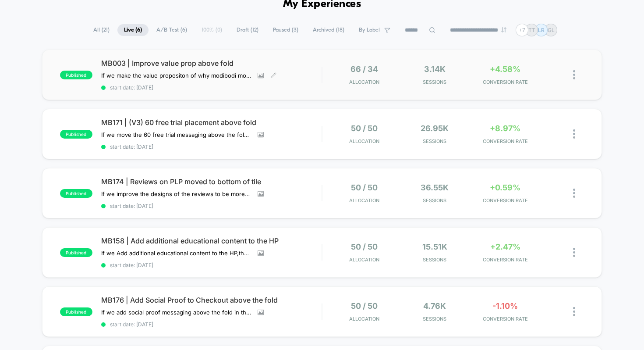  I want to click on span: If we move the 60 free trial messaging above the fold for mobile,then conversions will increase,b..., so click(176, 135).